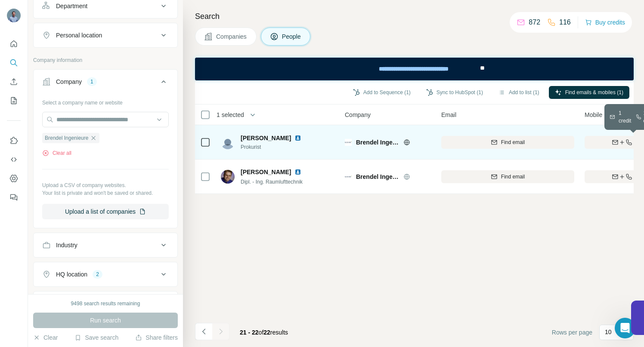  I want to click on button: Navigate to previous page, so click(204, 331).